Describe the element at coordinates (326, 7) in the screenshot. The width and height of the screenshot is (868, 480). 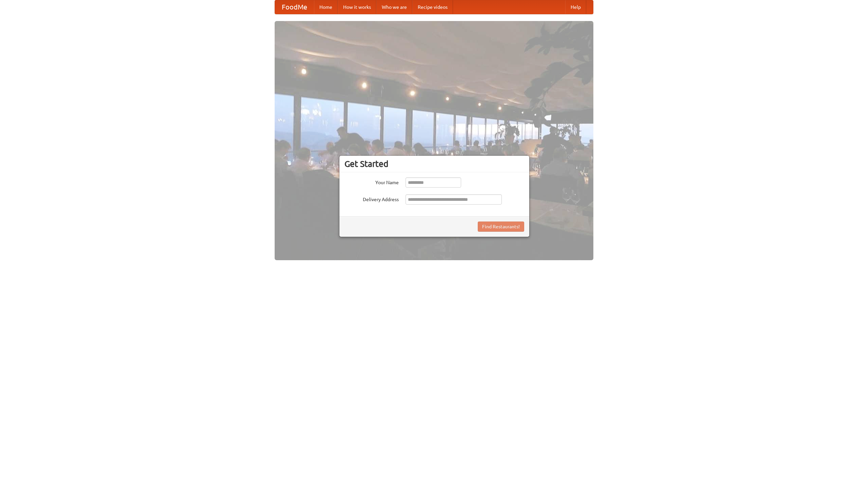
I see `a: Home` at that location.